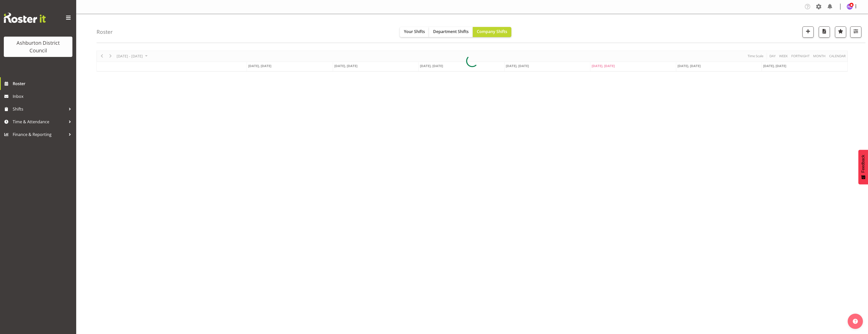 The height and width of the screenshot is (334, 868). I want to click on button: Feedback - Show survey, so click(864, 167).